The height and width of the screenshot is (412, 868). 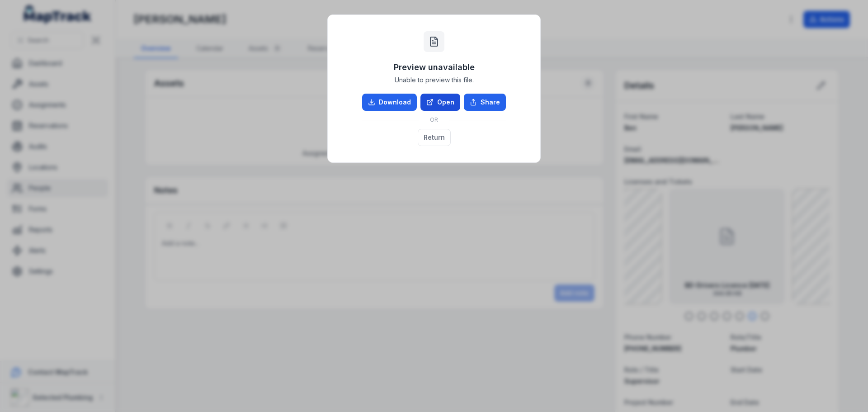 I want to click on button: Return, so click(x=434, y=137).